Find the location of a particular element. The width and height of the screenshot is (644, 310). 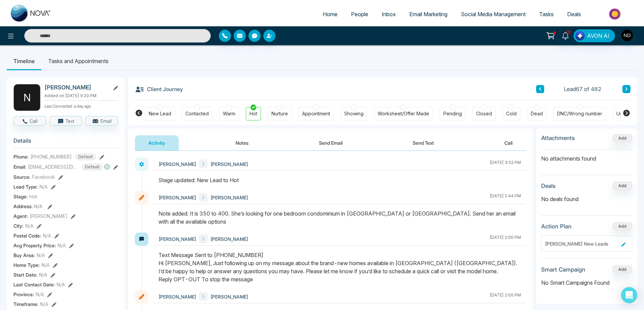

div: Closed is located at coordinates (484, 114).